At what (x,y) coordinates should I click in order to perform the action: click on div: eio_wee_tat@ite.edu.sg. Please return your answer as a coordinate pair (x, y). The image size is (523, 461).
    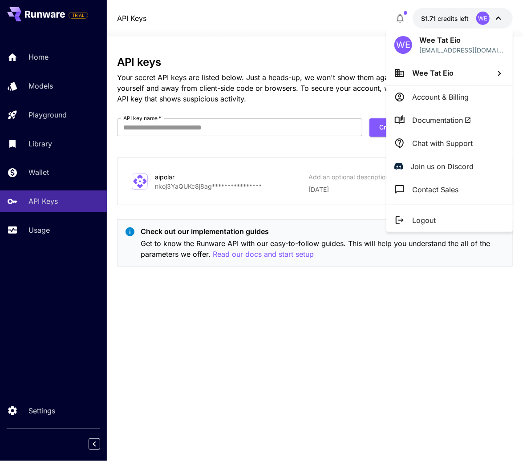
    Looking at the image, I should click on (462, 50).